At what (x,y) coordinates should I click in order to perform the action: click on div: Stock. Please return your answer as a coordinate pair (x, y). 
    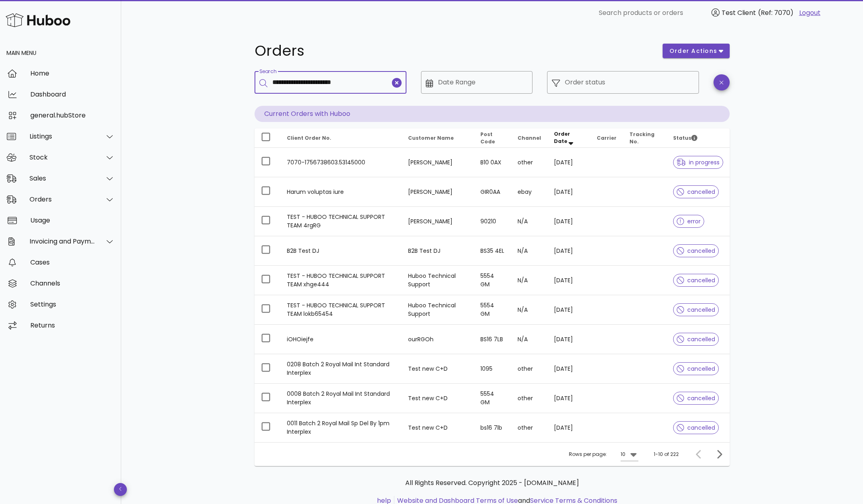
    Looking at the image, I should click on (62, 157).